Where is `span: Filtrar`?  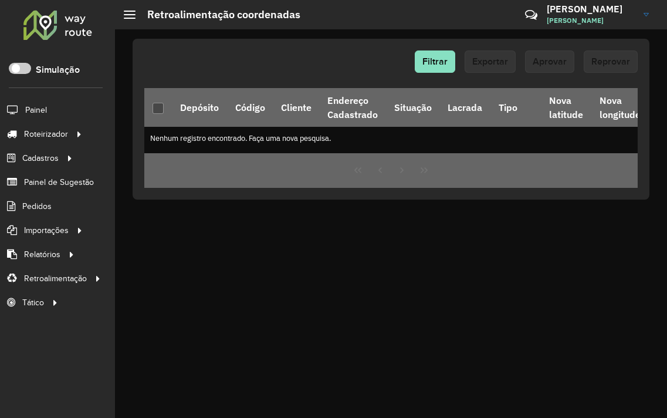
span: Filtrar is located at coordinates (435, 61).